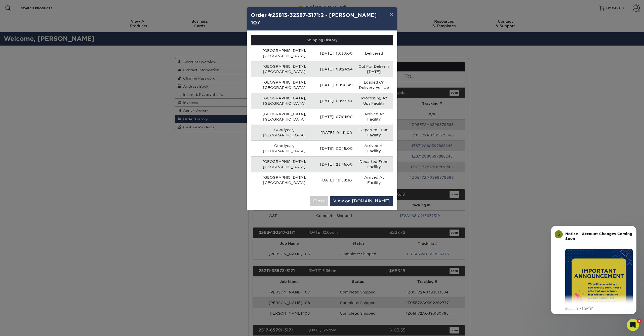 The image size is (644, 336). What do you see at coordinates (322, 40) in the screenshot?
I see `th: Shipping History` at bounding box center [322, 40].